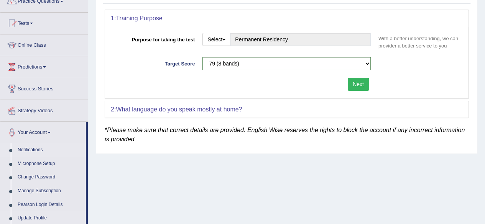  Describe the element at coordinates (286, 110) in the screenshot. I see `div: 2:` at that location.